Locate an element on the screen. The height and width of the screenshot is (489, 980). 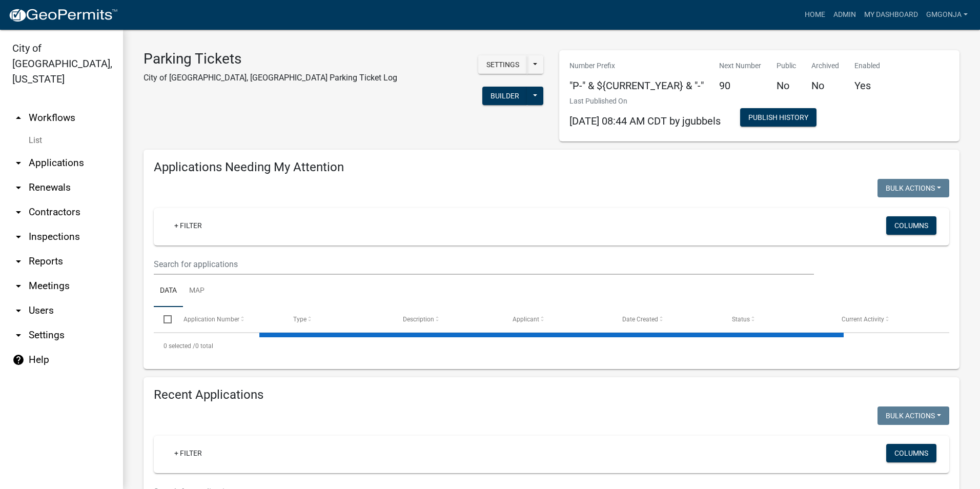
a: Data is located at coordinates (168, 291).